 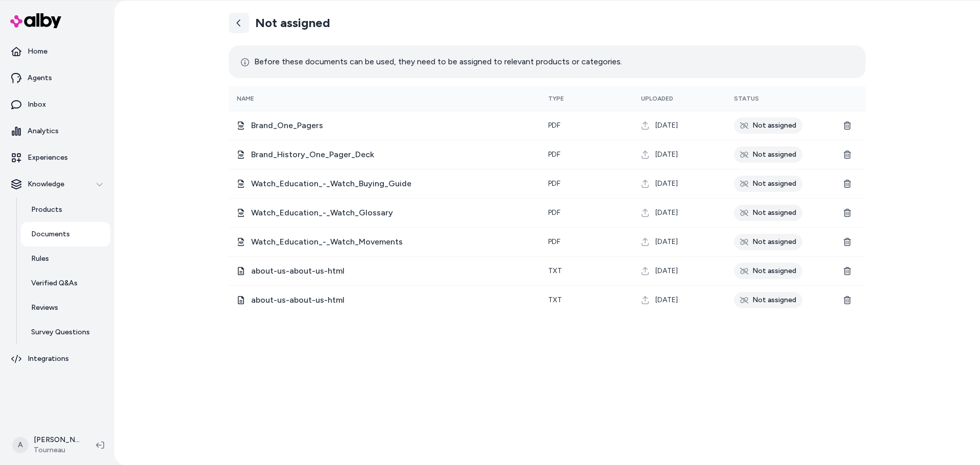 I want to click on p: Home, so click(x=38, y=51).